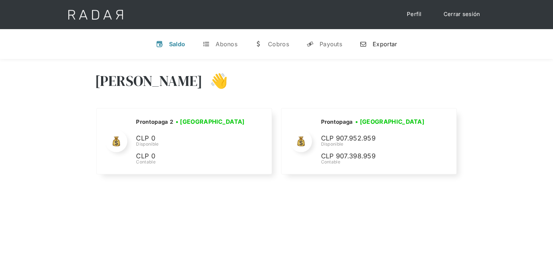  I want to click on div: Saldo, so click(177, 44).